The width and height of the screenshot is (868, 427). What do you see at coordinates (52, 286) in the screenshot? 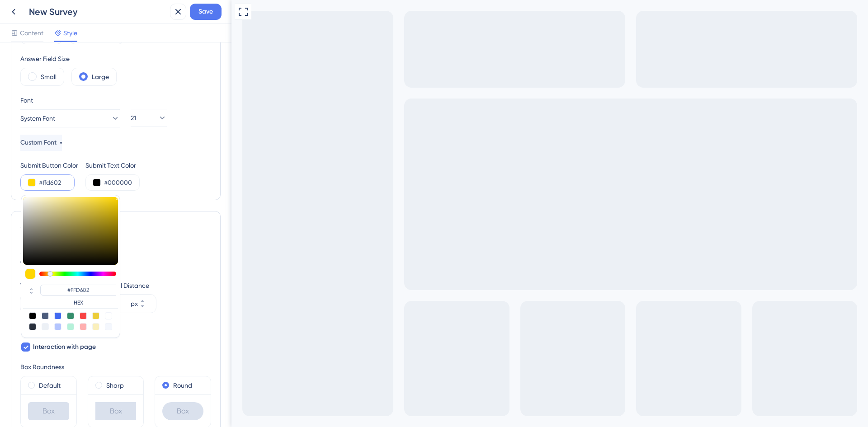
I see `div: Vertical Distance` at bounding box center [52, 286].